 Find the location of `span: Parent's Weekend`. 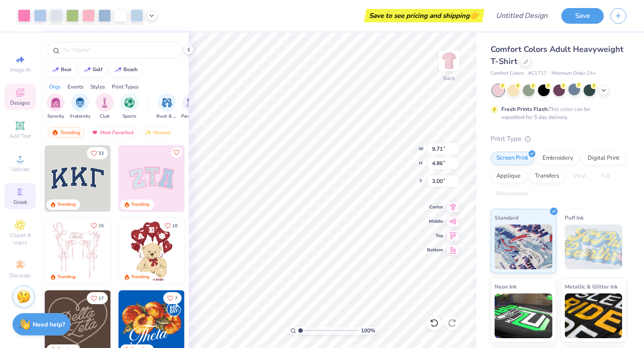

span: Parent's Weekend is located at coordinates (192, 116).